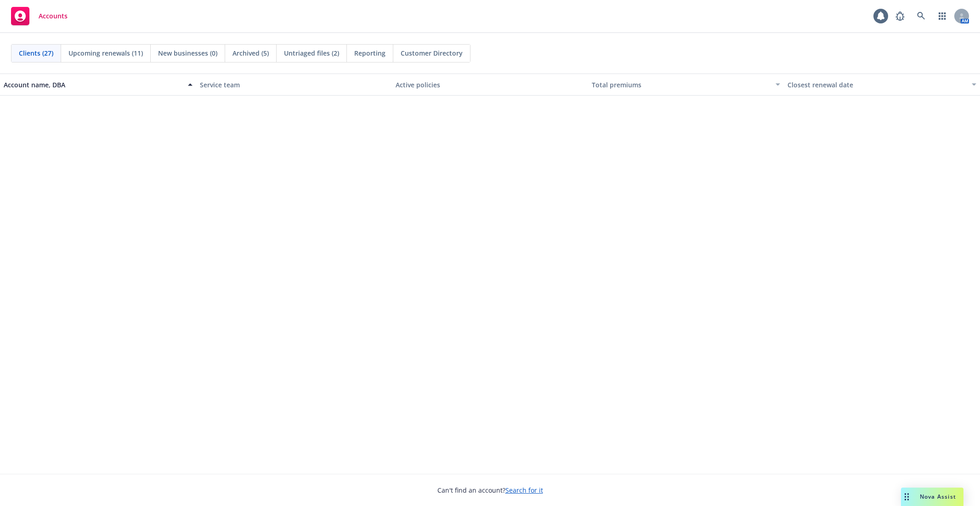 Image resolution: width=980 pixels, height=506 pixels. Describe the element at coordinates (188, 53) in the screenshot. I see `span: New businesses (0)` at that location.